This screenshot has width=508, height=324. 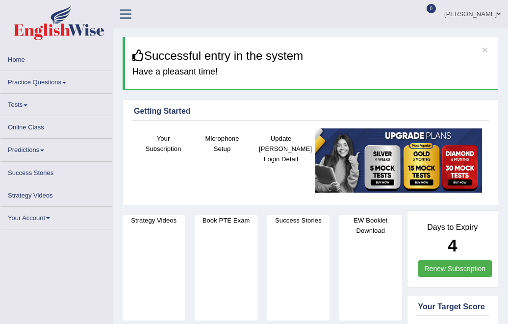 I want to click on a: Predictions, so click(x=56, y=148).